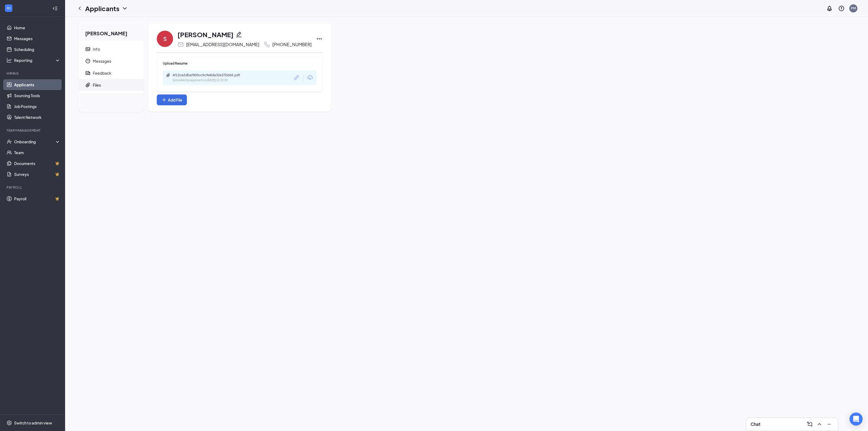 Image resolution: width=868 pixels, height=431 pixels. What do you see at coordinates (102, 73) in the screenshot?
I see `div: Feedback` at bounding box center [102, 73].